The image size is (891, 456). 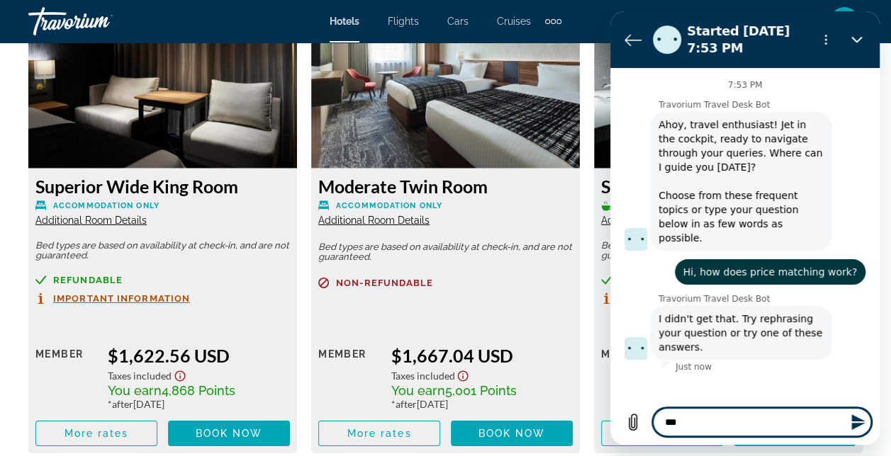 I want to click on button: Back to the conversation list, so click(x=23, y=28).